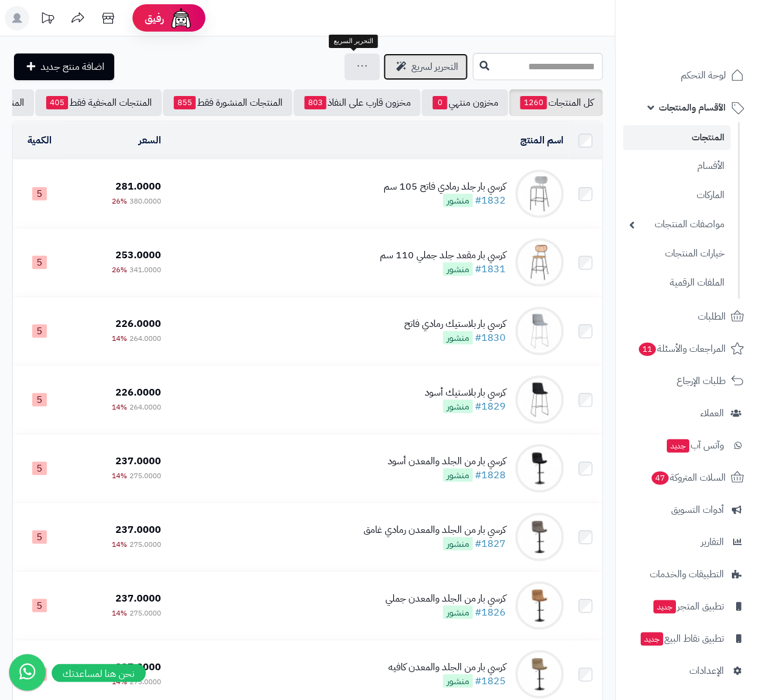 Image resolution: width=758 pixels, height=700 pixels. Describe the element at coordinates (676, 224) in the screenshot. I see `a: مواصفات المنتجات` at that location.